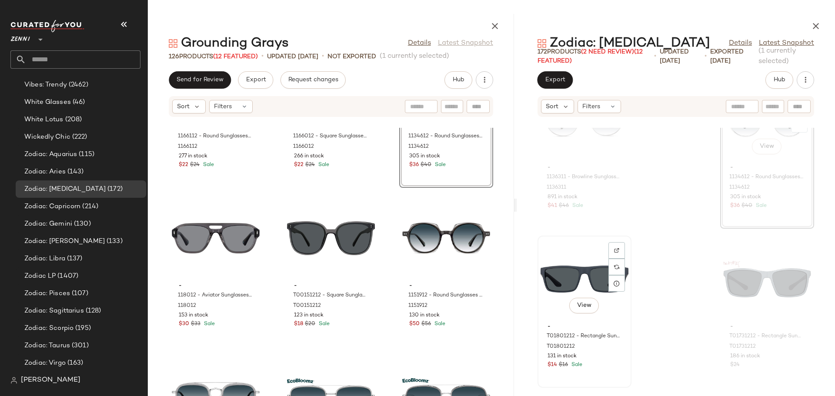 Image resolution: width=835 pixels, height=396 pixels. What do you see at coordinates (45, 172) in the screenshot?
I see `span: Zodiac: Aries` at bounding box center [45, 172].